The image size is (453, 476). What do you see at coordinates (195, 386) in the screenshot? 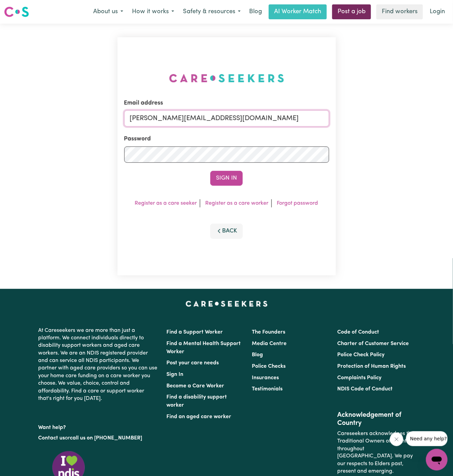
I see `a: Become a Care Worker` at bounding box center [195, 386].